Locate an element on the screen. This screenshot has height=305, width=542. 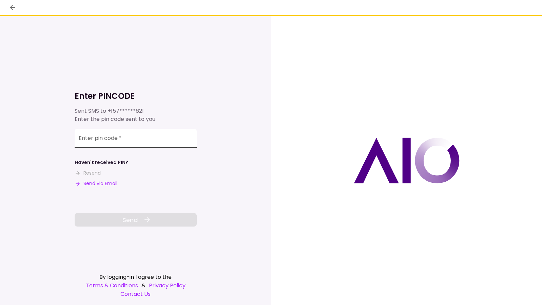
button: back is located at coordinates (13, 7).